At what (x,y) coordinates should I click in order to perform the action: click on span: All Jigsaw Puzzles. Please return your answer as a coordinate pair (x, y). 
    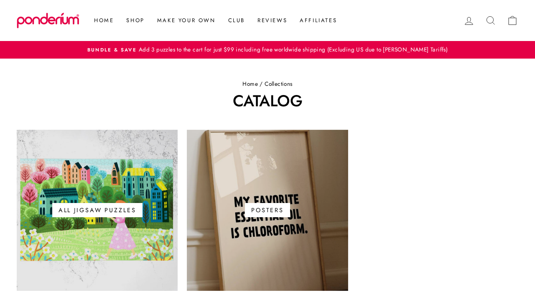
    Looking at the image, I should click on (97, 210).